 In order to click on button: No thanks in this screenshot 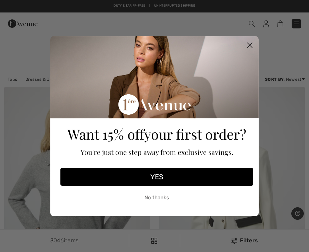, I will do `click(157, 198)`.